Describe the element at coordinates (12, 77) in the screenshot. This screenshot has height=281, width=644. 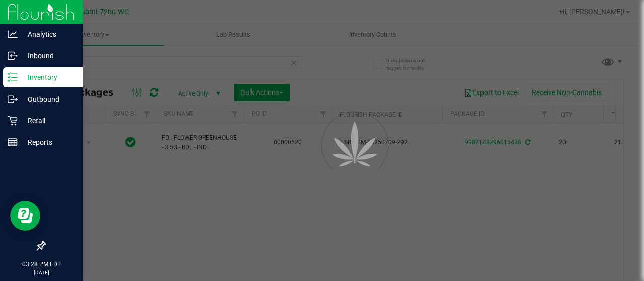
I see `inline-svg: Inventory` at that location.